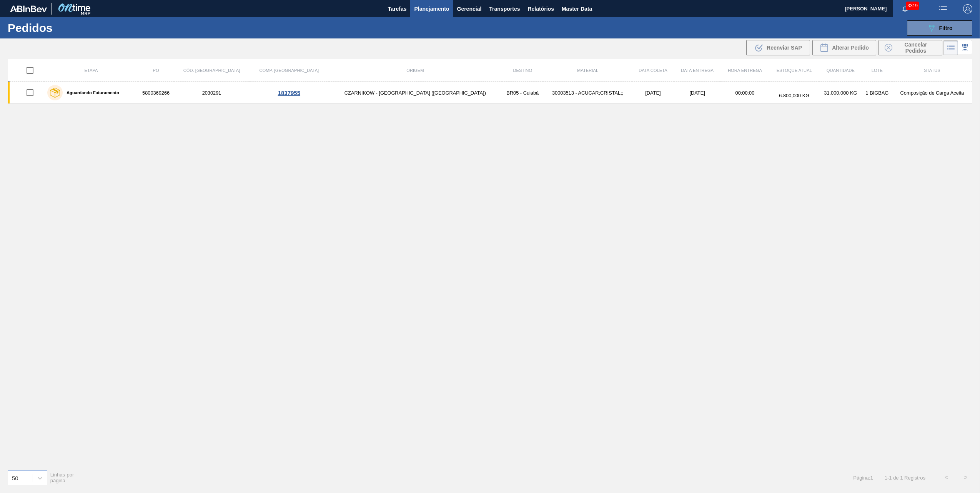 The width and height of the screenshot is (980, 493). I want to click on button: Notificações, so click(905, 9).